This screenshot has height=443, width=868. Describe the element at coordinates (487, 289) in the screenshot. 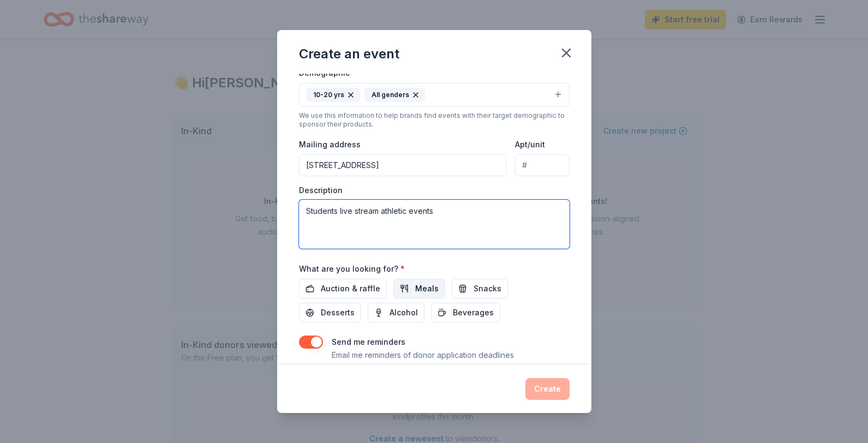

I see `span: Snacks` at that location.